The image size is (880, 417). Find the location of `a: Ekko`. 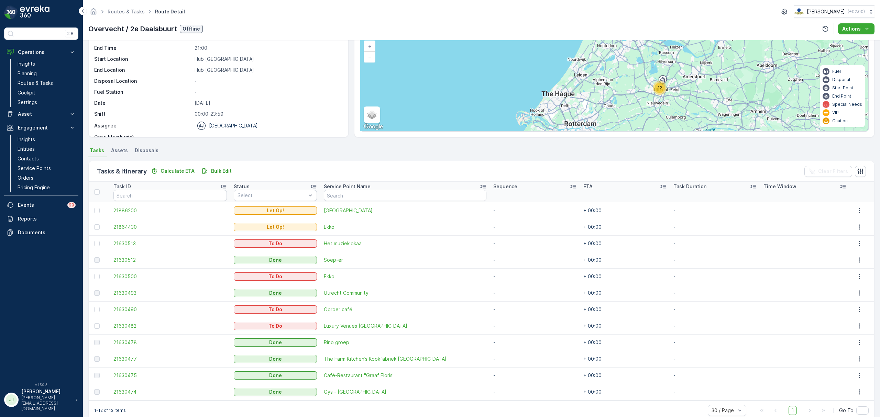

a: Ekko is located at coordinates (405, 277).